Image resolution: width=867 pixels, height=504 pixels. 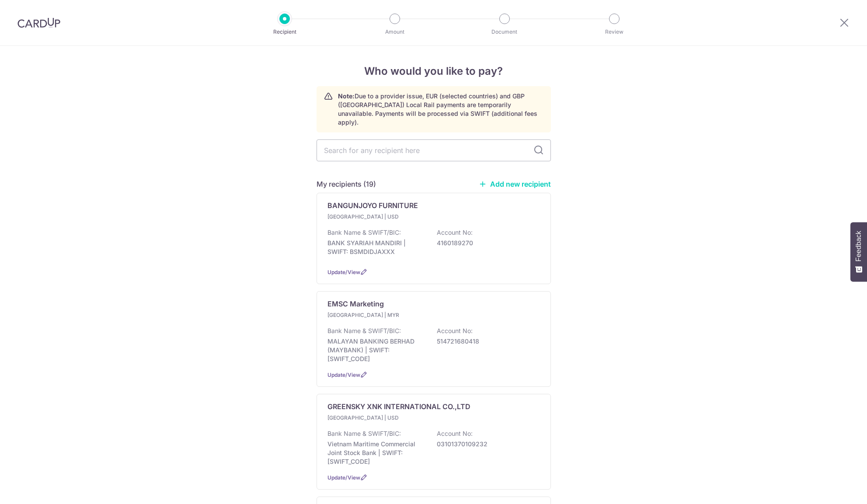 What do you see at coordinates (285, 32) in the screenshot?
I see `p: Recipient` at bounding box center [285, 32].